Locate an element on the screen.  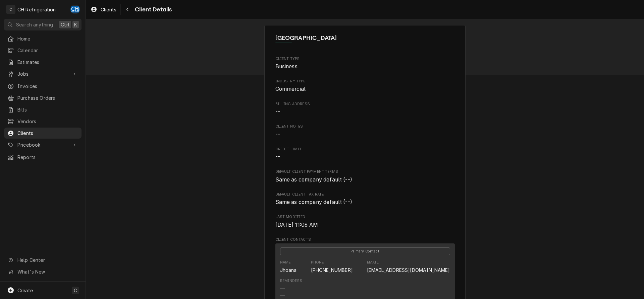
span: Estimates is located at coordinates (48, 62).